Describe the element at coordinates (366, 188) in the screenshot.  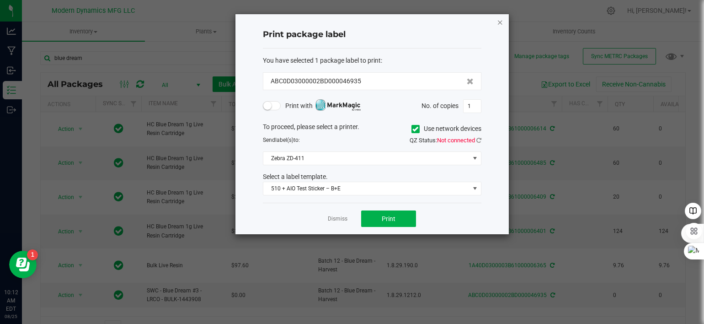
I see `span: 510 + AIO Test Sticker – B+E` at that location.